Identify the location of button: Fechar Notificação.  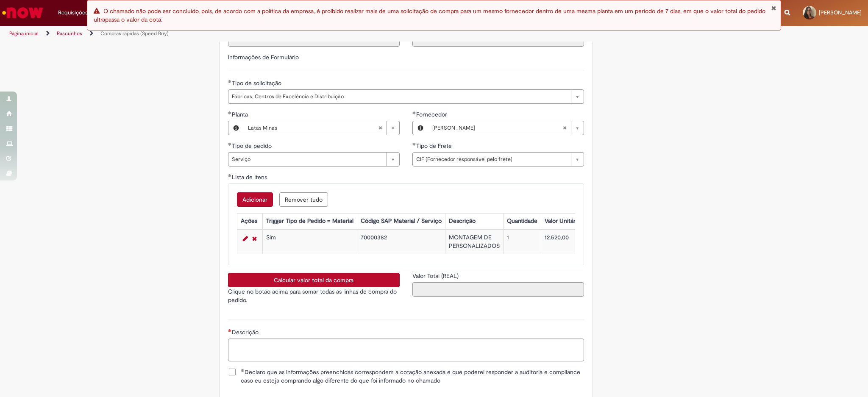
(774, 8).